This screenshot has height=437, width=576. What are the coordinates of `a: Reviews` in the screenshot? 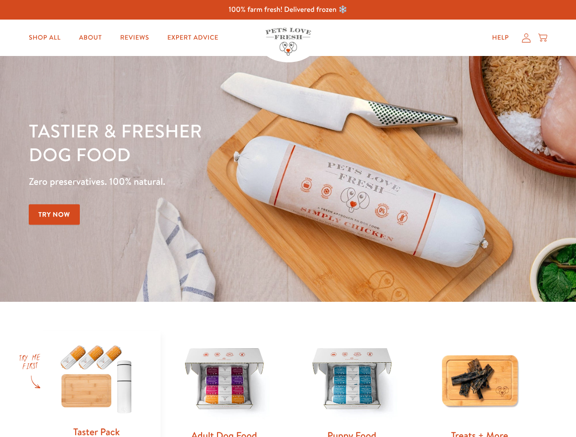 It's located at (134, 38).